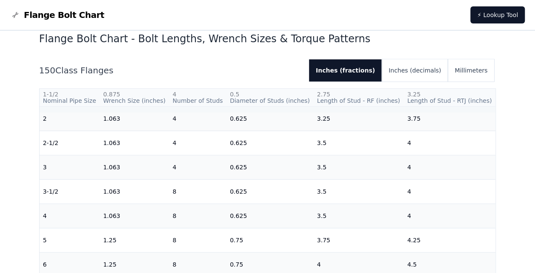 The height and width of the screenshot is (273, 535). What do you see at coordinates (450, 240) in the screenshot?
I see `td: 4.25` at bounding box center [450, 240].